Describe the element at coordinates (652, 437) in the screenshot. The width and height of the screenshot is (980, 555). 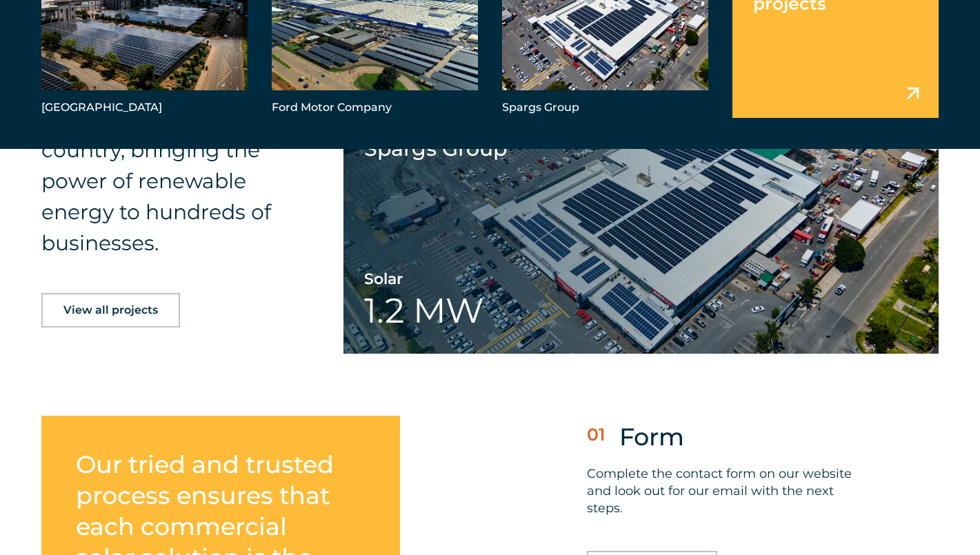
I see `h5: Form` at that location.